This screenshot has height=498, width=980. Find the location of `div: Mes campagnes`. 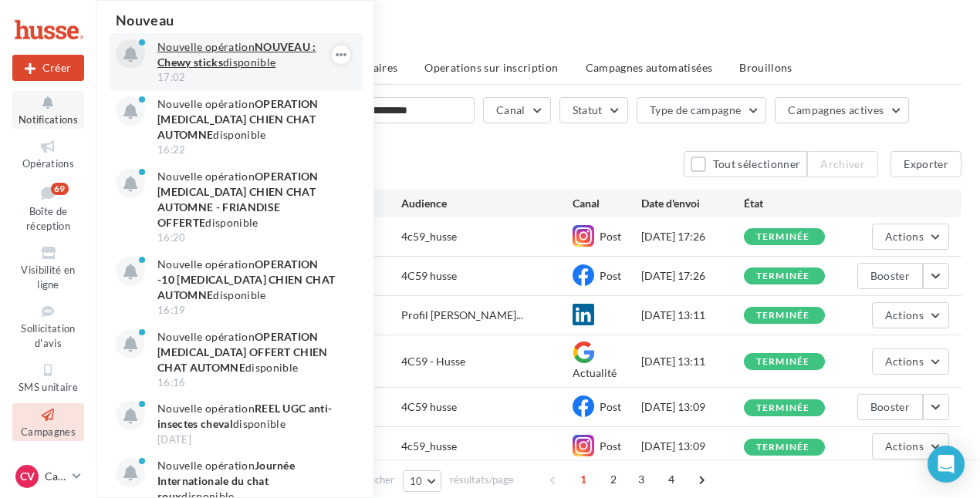

div: Mes campagnes is located at coordinates (538, 36).